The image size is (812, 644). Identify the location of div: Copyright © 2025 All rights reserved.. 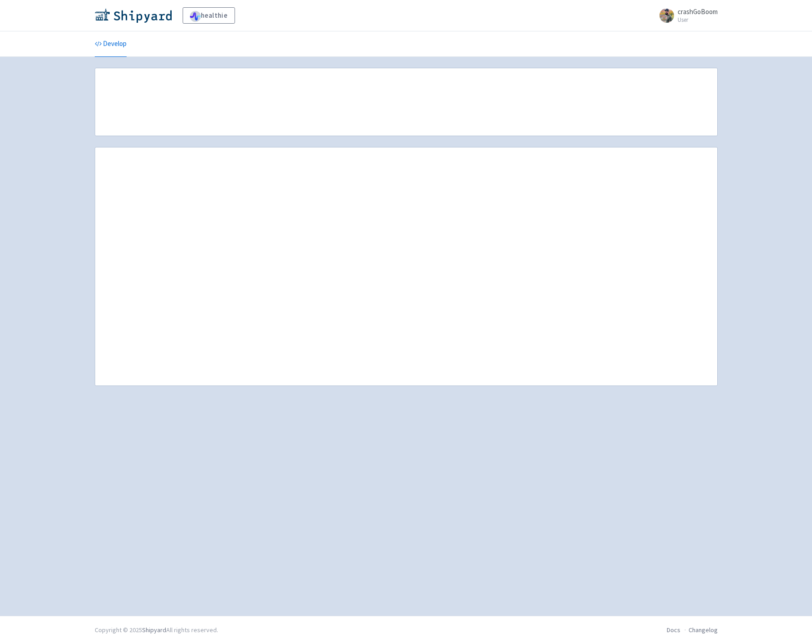
(156, 630).